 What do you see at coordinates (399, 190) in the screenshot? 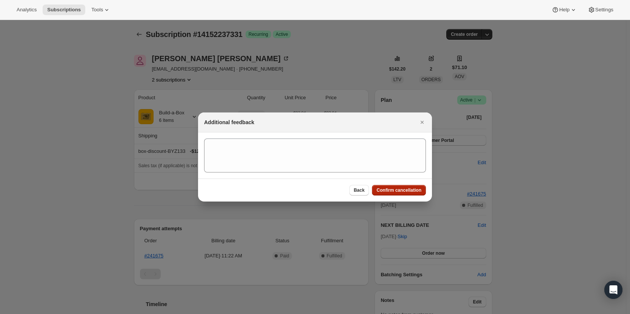
I see `span: Confirm cancellation` at bounding box center [399, 190].